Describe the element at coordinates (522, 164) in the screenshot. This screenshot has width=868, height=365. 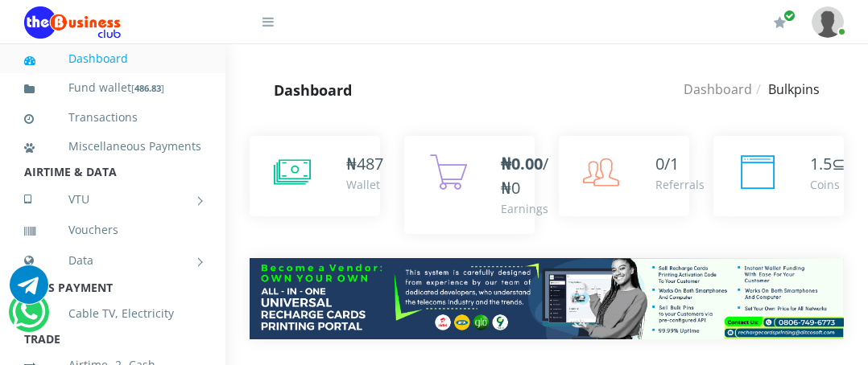
I see `b: ₦0.00` at that location.